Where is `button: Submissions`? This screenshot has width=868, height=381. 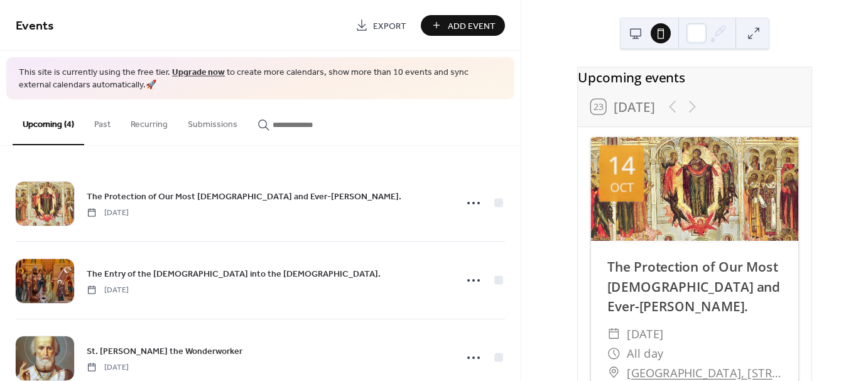 button: Submissions is located at coordinates (212, 121).